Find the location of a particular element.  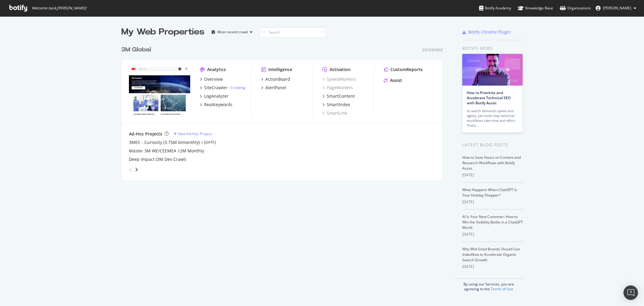

div: Assist is located at coordinates (396, 80).